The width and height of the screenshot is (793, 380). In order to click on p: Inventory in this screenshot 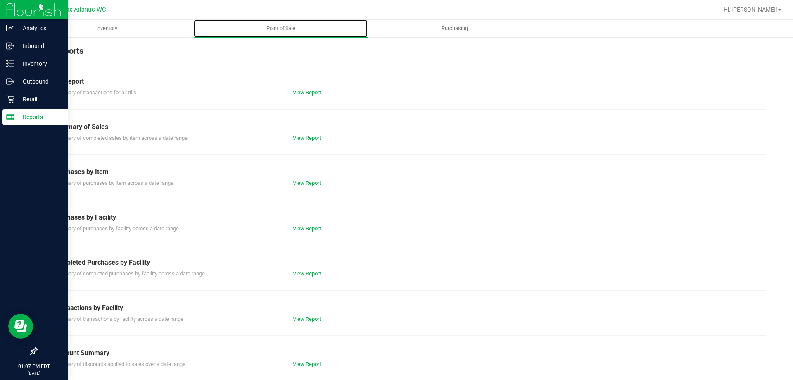, I will do `click(39, 64)`.